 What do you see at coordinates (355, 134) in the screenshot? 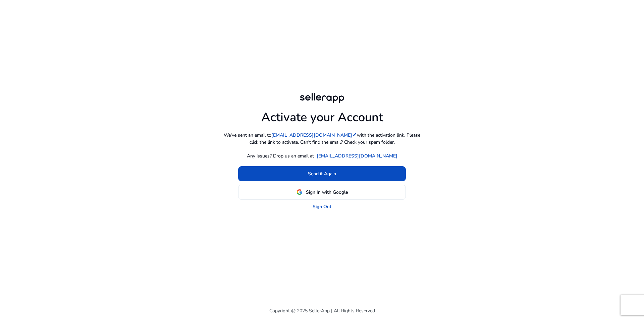
I see `mat-icon: edit` at bounding box center [355, 134].